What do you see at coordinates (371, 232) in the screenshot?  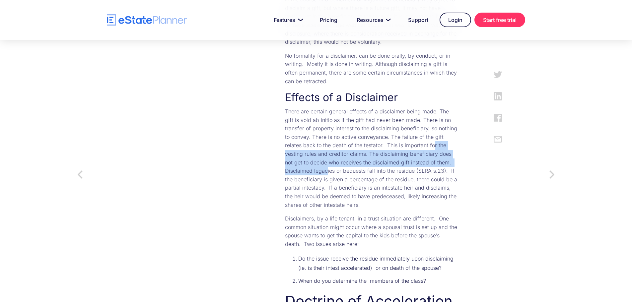 I see `p: Disclaimers, by a life tenant, in a trust situation are different. One common situation might occ...` at bounding box center [371, 232].